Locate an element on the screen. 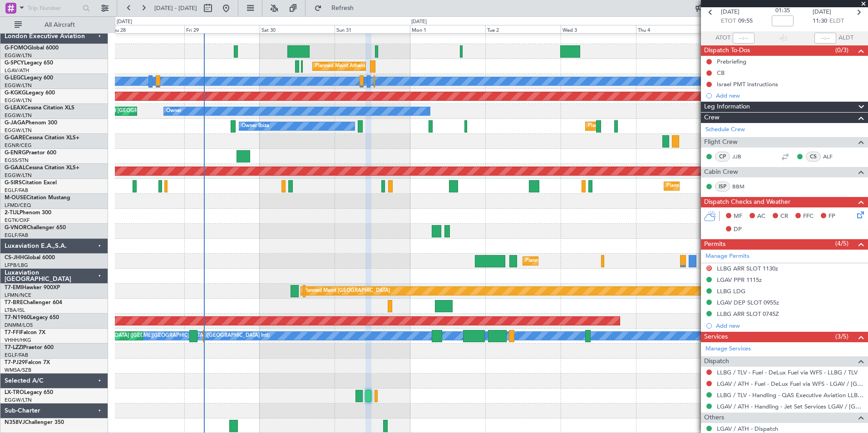 The width and height of the screenshot is (868, 433). a: T7-LZZIPraetor 600 is located at coordinates (29, 348).